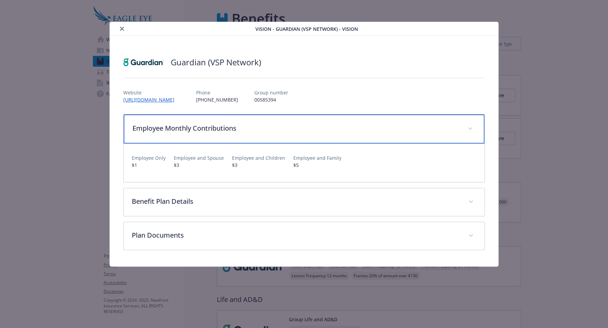 The height and width of the screenshot is (328, 608). What do you see at coordinates (149, 165) in the screenshot?
I see `p: $1` at bounding box center [149, 165].